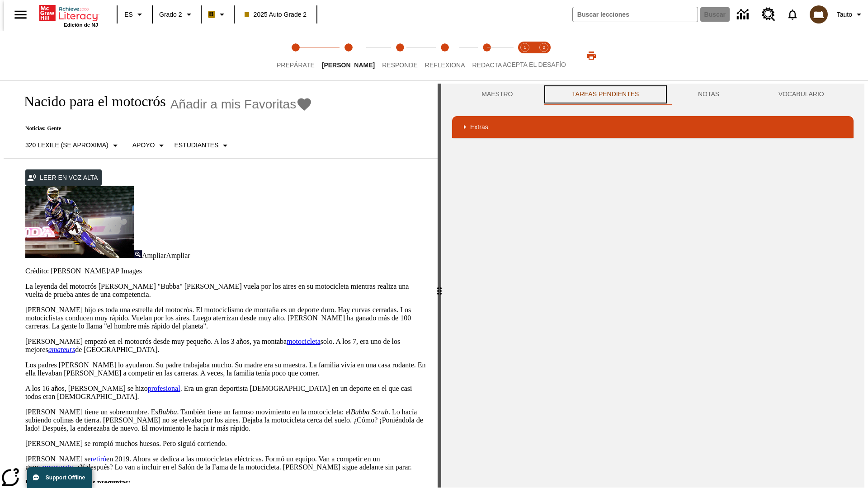  Describe the element at coordinates (524, 48) in the screenshot. I see `text: 1` at that location.